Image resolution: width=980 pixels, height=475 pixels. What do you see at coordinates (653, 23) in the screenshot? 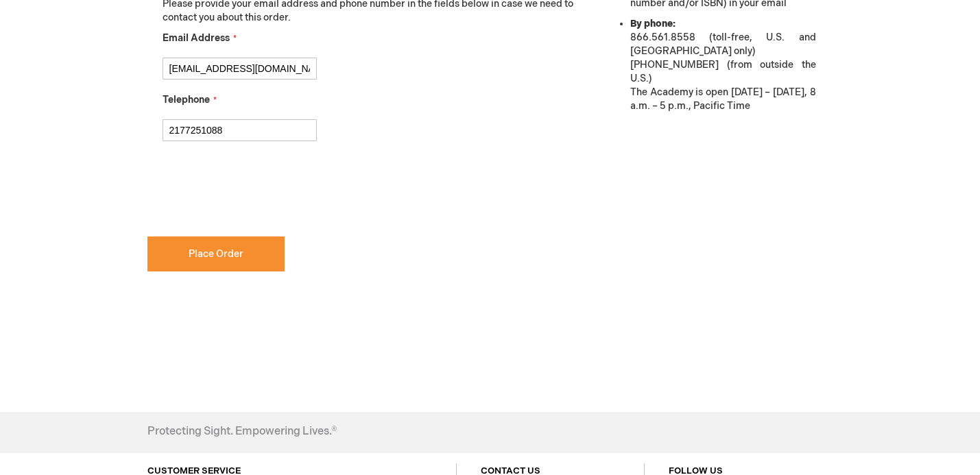
I see `strong: By phone:` at bounding box center [653, 23].